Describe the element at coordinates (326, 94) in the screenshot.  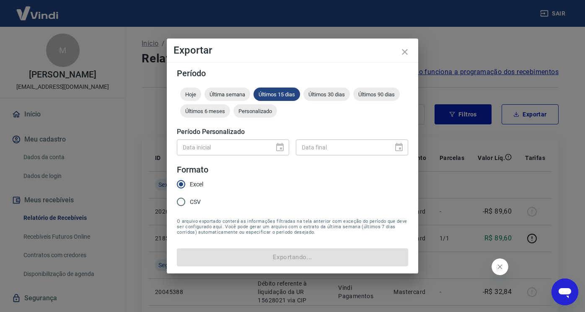
I see `div: Últimos 30 dias` at that location.